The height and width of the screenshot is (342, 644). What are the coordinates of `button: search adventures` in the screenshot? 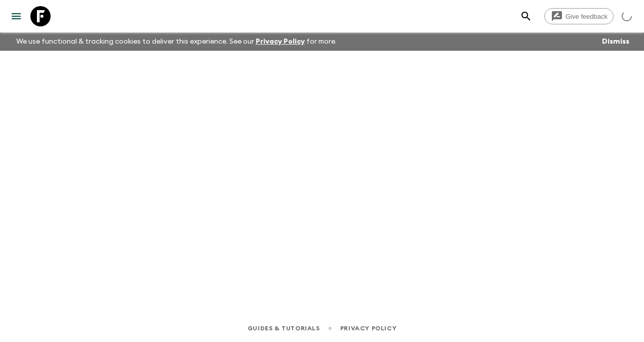 It's located at (526, 17).